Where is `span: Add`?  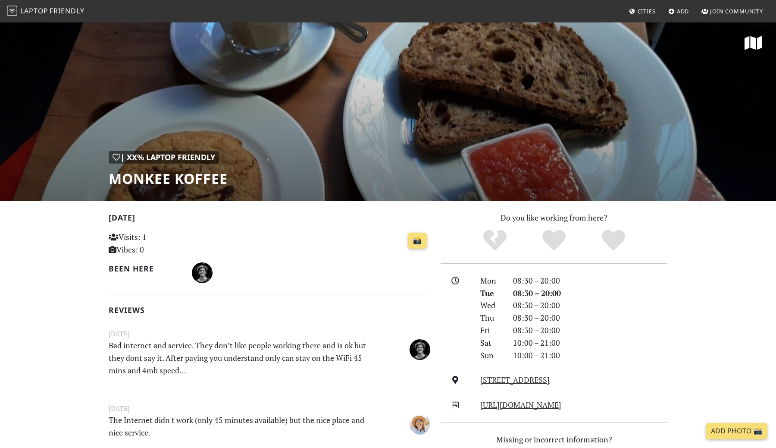
span: Add is located at coordinates (683, 11).